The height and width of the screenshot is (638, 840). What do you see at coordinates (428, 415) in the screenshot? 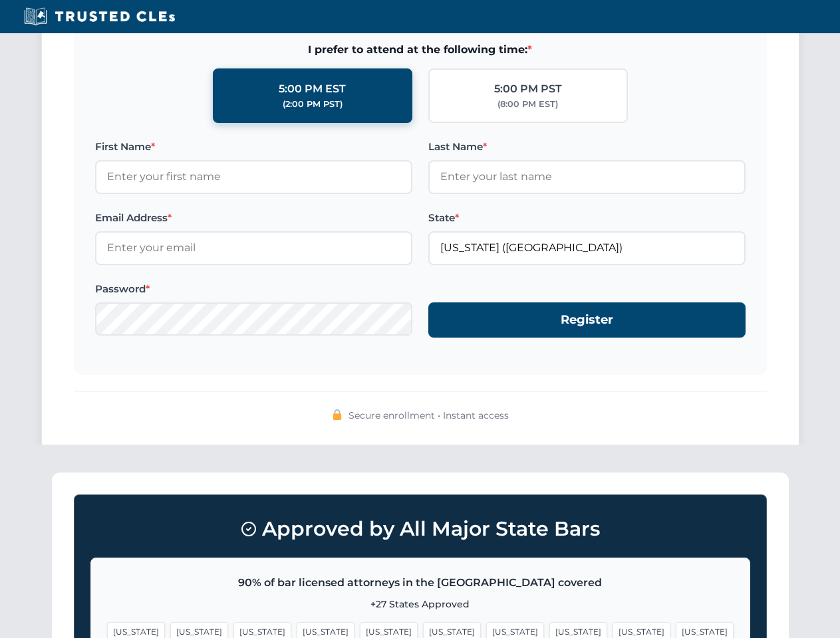
I see `span: Secure enrollment • Instant access` at bounding box center [428, 415].